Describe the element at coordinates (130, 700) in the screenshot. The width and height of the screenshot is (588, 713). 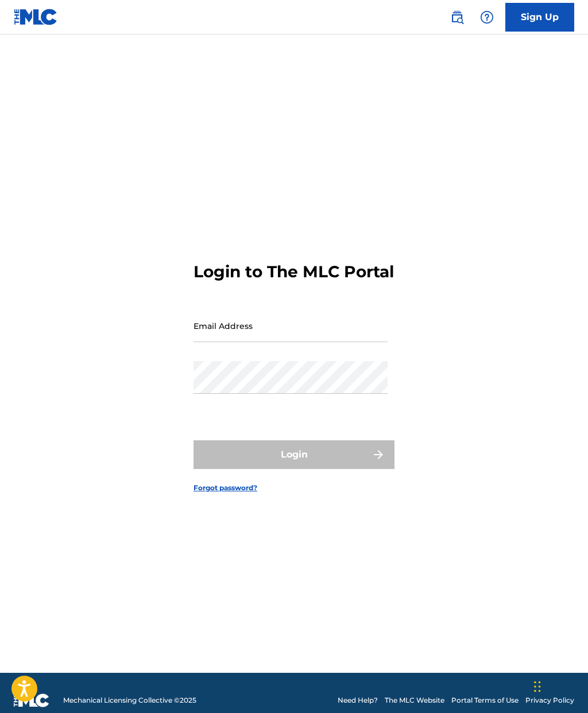
I see `span: Mechanical Licensing Collective © 2025` at that location.